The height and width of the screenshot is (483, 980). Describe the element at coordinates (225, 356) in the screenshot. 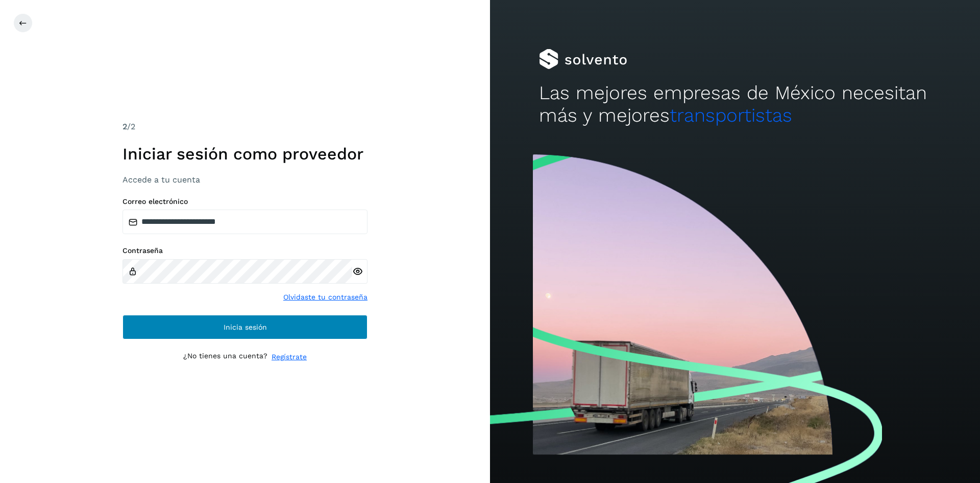

I see `p: ¿No tienes una cuenta?` at that location.